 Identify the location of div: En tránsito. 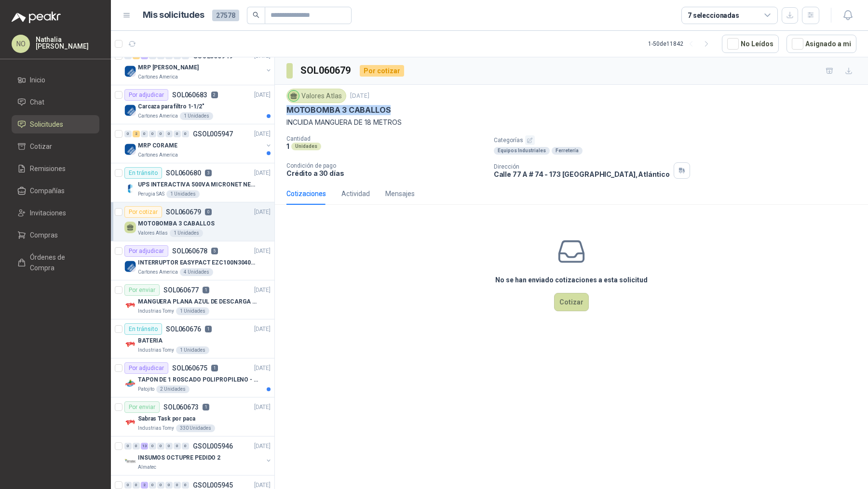
(143, 173).